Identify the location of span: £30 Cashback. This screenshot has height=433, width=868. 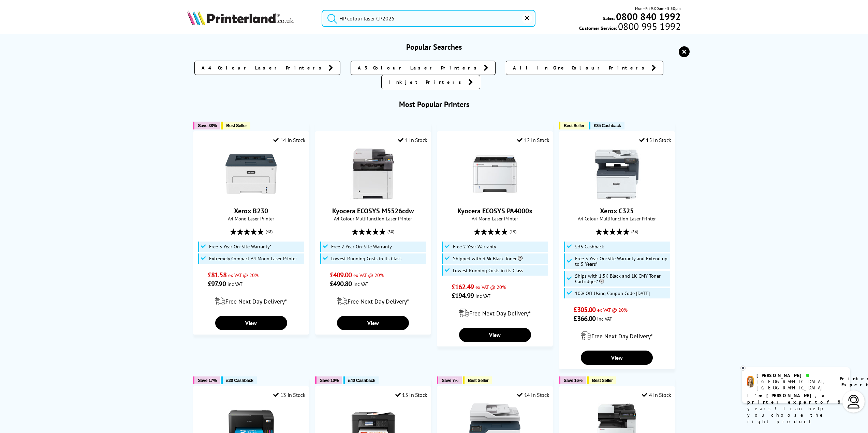
(240, 380).